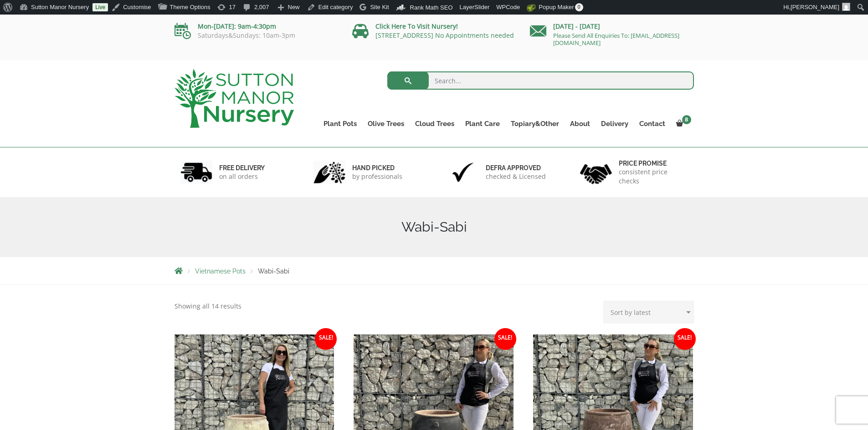 The width and height of the screenshot is (868, 430). I want to click on p: checked & Licensed, so click(516, 177).